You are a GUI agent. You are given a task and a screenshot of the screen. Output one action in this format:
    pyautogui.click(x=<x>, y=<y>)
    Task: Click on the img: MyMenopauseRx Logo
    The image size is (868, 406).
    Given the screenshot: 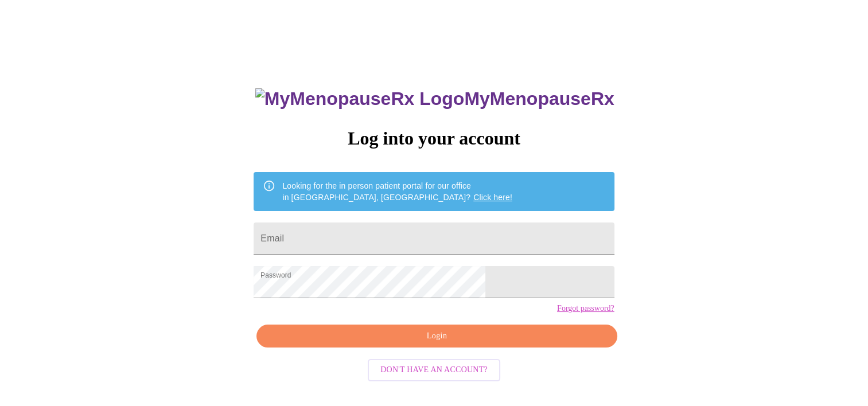 What is the action you would take?
    pyautogui.click(x=360, y=99)
    